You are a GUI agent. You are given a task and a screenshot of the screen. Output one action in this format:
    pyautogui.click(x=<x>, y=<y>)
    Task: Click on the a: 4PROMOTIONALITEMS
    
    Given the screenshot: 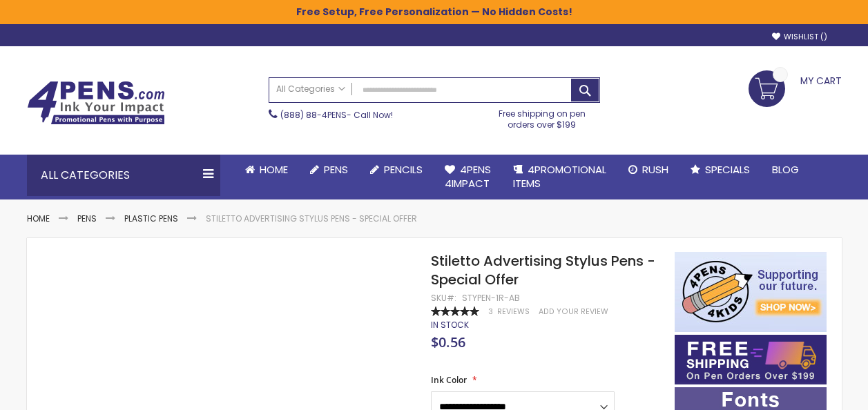 What is the action you would take?
    pyautogui.click(x=559, y=177)
    